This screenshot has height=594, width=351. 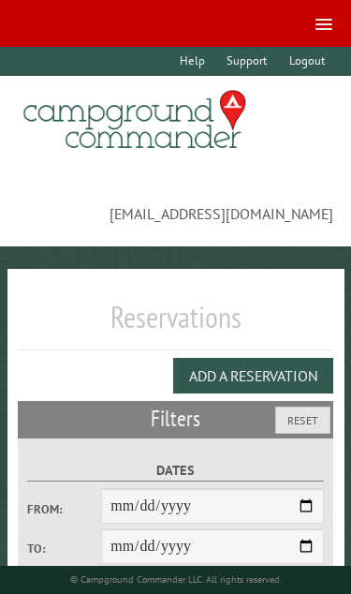 What do you see at coordinates (64, 508) in the screenshot?
I see `label: From:` at bounding box center [64, 508].